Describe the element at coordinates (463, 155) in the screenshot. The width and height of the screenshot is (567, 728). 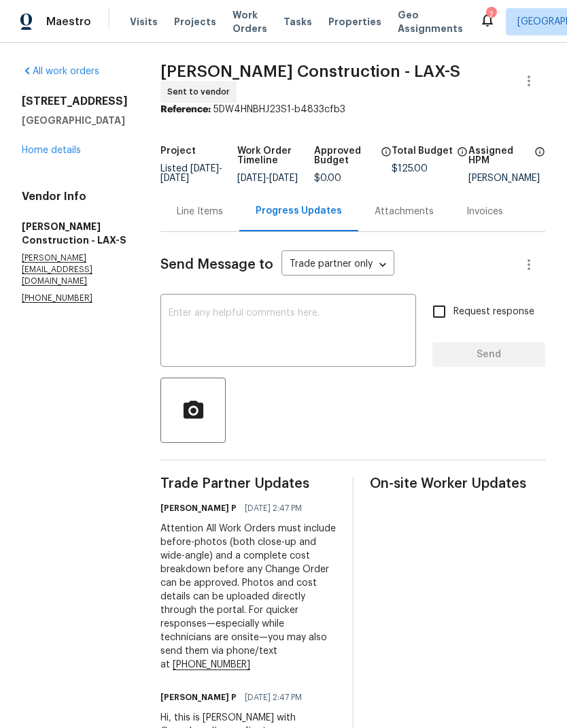
I see `span: The total cost of line items that have been proposed by Opendoor. This sum includes line items th...` at that location.